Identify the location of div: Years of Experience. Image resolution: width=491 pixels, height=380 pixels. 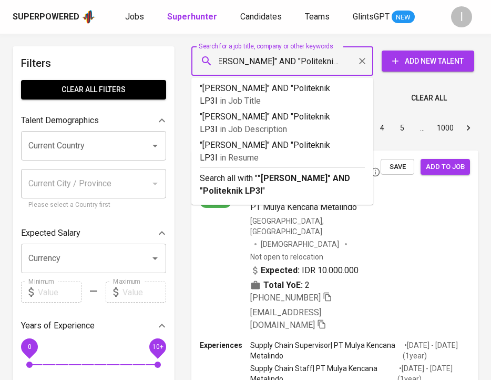
(94, 326).